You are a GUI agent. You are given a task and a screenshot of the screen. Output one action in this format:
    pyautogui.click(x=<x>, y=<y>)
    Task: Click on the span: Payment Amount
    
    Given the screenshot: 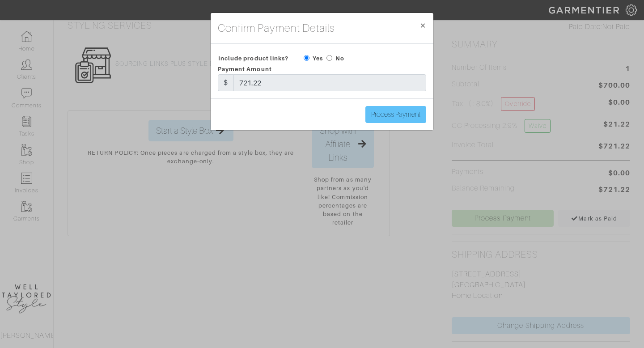 What is the action you would take?
    pyautogui.click(x=244, y=69)
    